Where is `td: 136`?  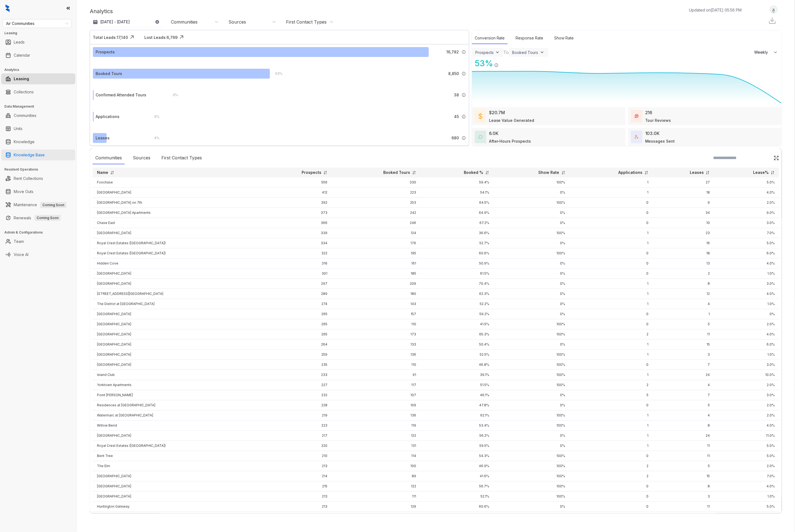
td: 136 is located at coordinates (376, 354).